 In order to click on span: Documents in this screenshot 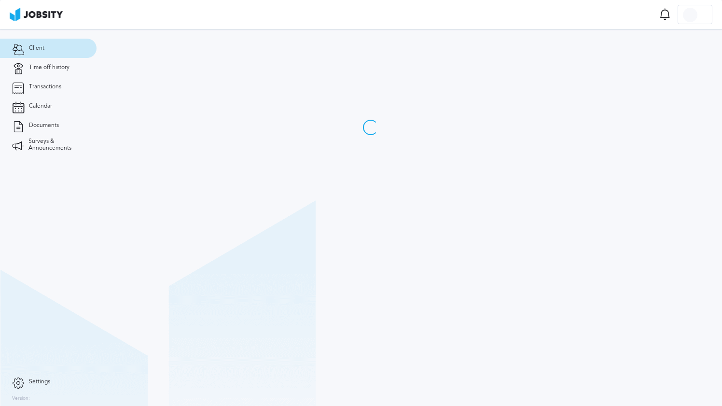, I will do `click(44, 126)`.